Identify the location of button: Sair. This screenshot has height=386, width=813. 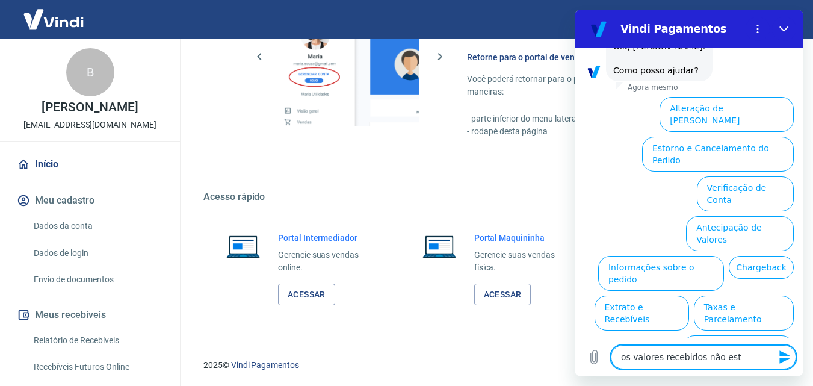
(777, 19).